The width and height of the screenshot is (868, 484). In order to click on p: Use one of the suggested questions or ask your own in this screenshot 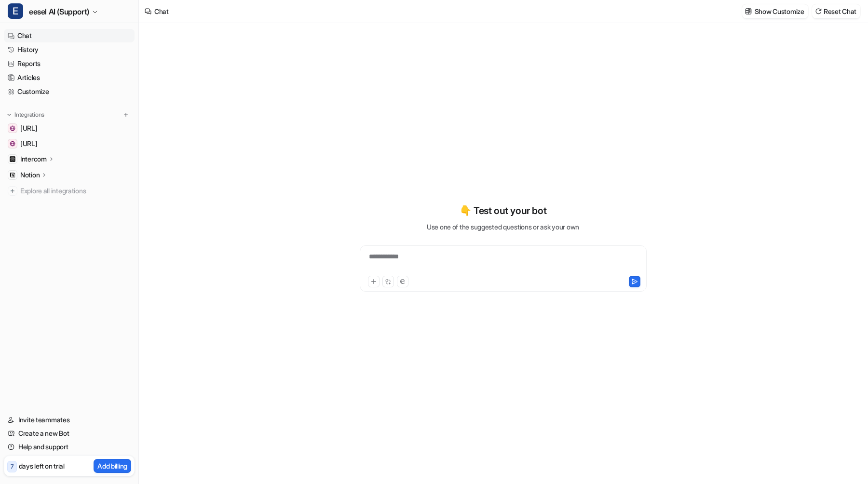, I will do `click(503, 227)`.